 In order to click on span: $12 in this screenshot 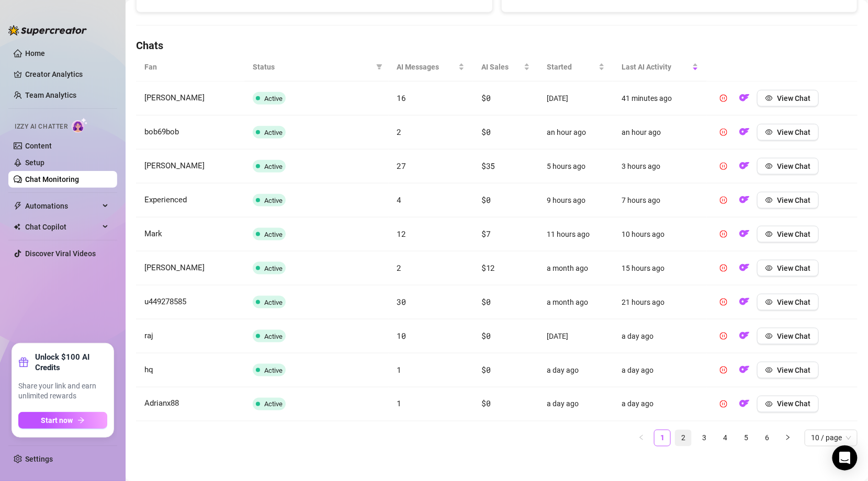, I will do `click(488, 268)`.